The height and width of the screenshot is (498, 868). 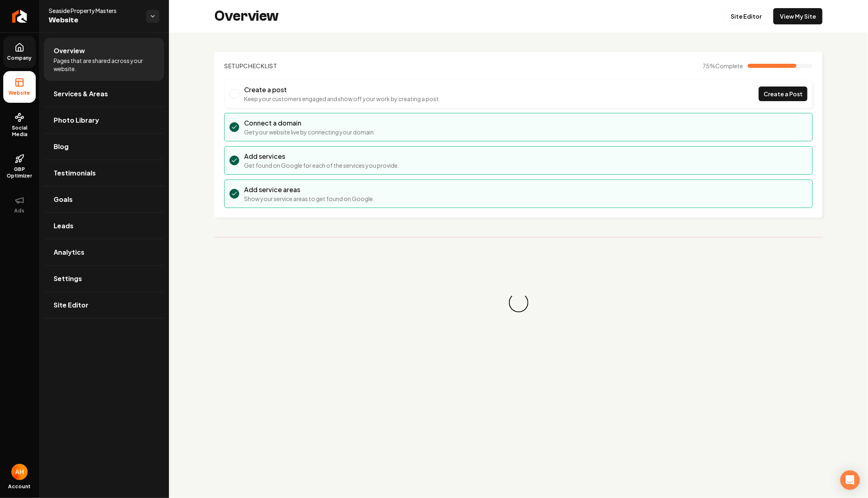 I want to click on span: Blog, so click(x=61, y=147).